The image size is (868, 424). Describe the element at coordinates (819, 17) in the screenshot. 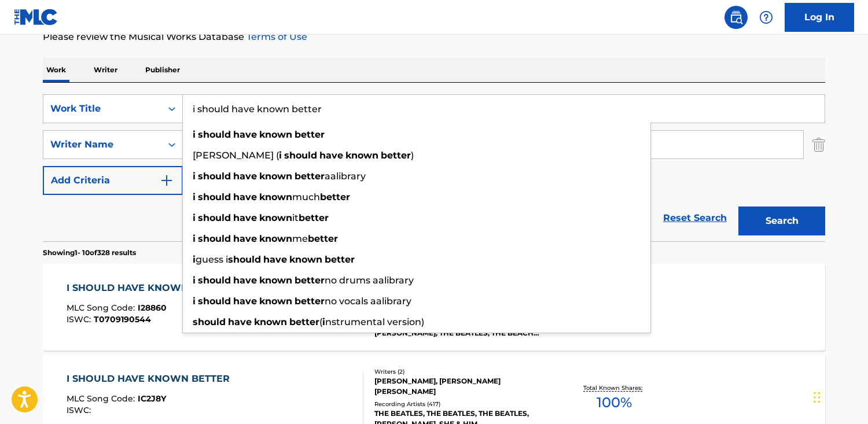

I see `a: Log In` at that location.